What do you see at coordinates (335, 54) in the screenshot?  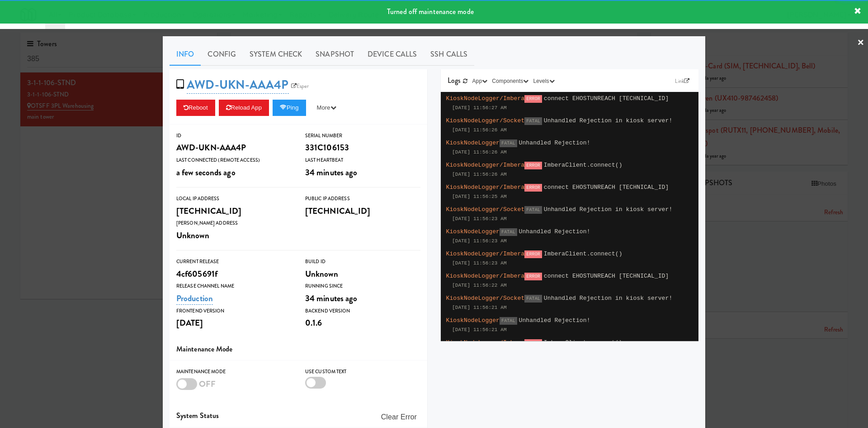 I see `a: Snapshot` at bounding box center [335, 54].